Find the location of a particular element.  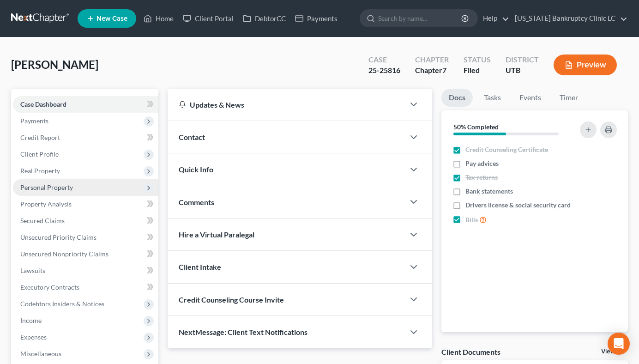

span: 7 is located at coordinates (444, 70).